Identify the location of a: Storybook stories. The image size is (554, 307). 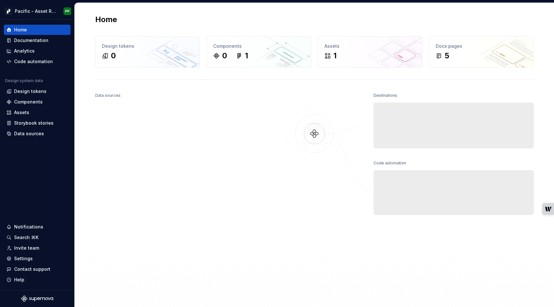
(37, 123).